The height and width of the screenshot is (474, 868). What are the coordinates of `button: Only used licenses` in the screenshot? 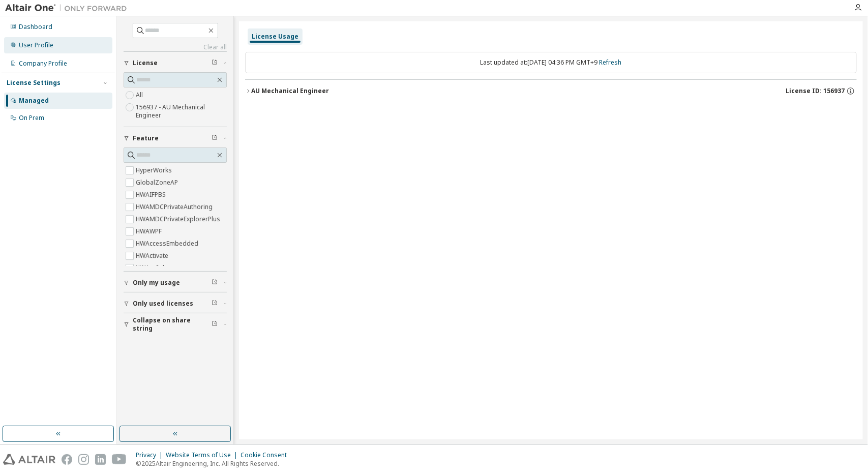 It's located at (175, 304).